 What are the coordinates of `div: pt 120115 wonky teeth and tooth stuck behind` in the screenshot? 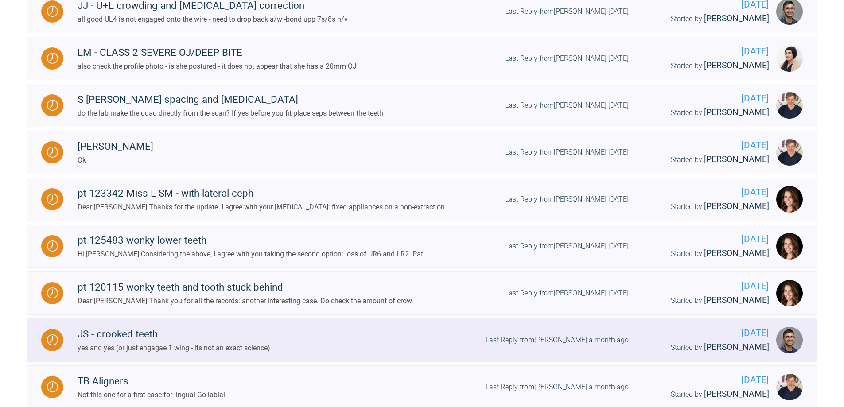 It's located at (245, 287).